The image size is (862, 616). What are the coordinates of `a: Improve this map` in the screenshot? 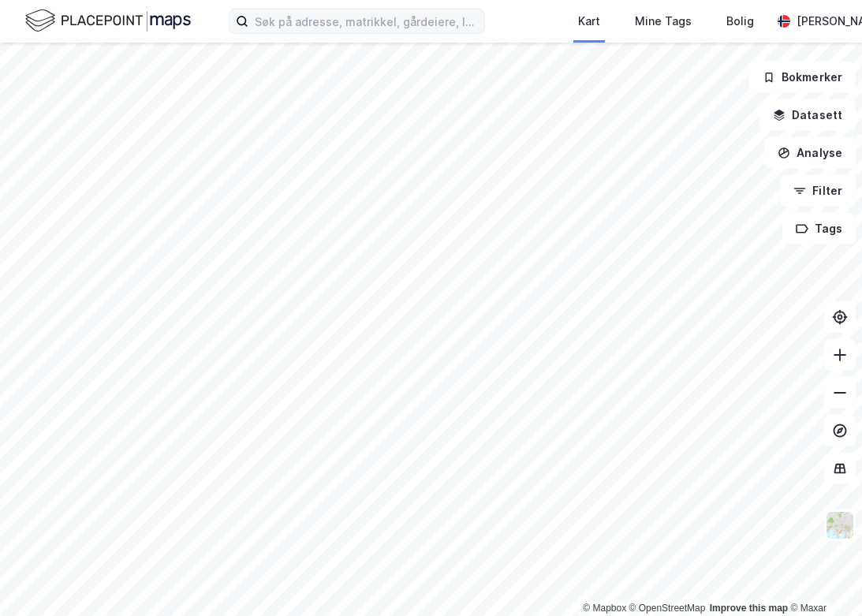 It's located at (748, 609).